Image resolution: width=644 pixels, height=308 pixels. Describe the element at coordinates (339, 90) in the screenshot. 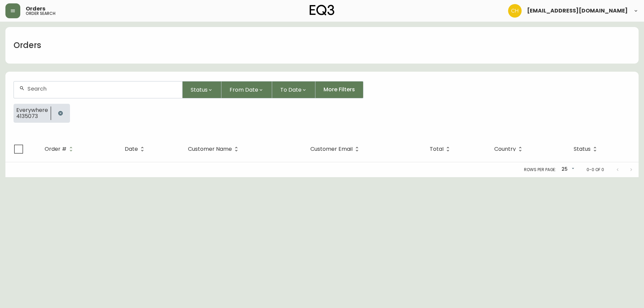

I see `span: More Filters` at that location.